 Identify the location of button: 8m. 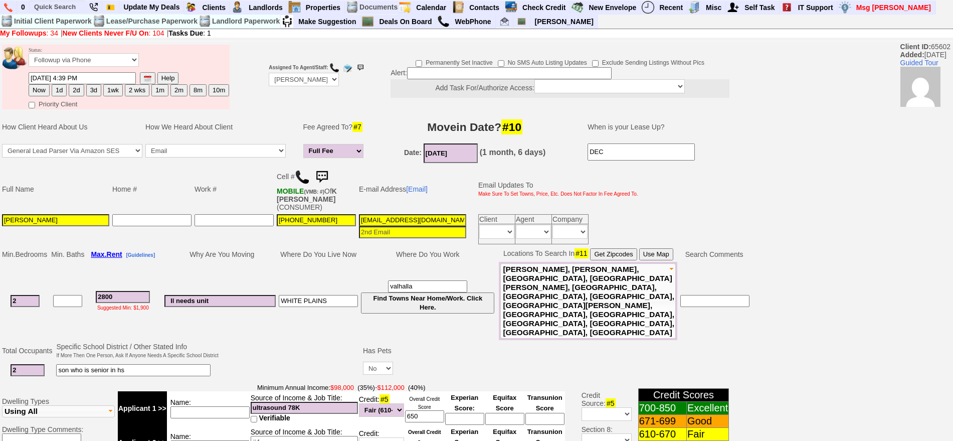
(198, 90).